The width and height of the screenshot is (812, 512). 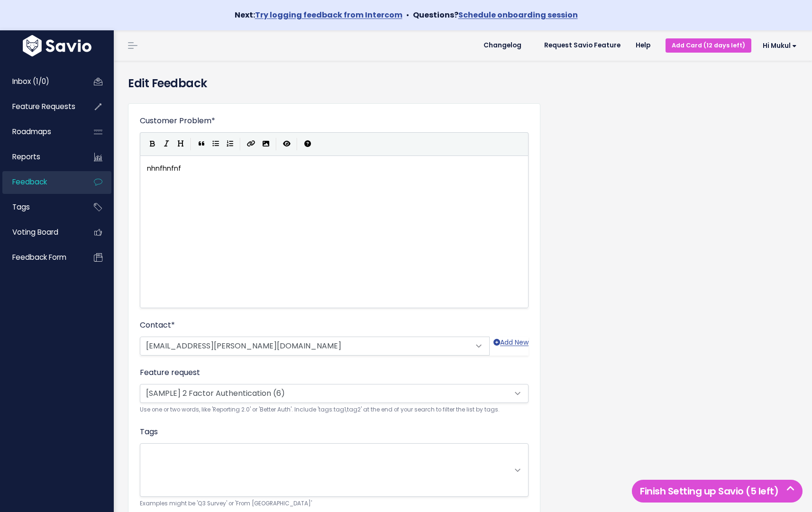 I want to click on a: Add Card (12 days left), so click(x=708, y=45).